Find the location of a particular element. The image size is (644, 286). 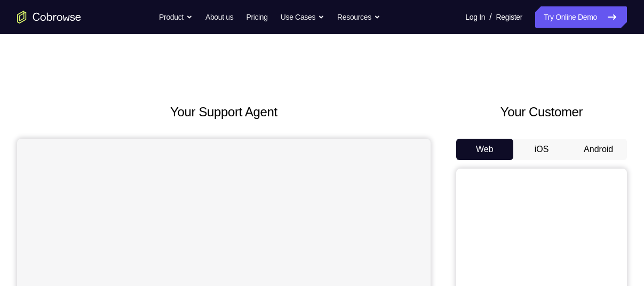

button: Web is located at coordinates (484, 150).